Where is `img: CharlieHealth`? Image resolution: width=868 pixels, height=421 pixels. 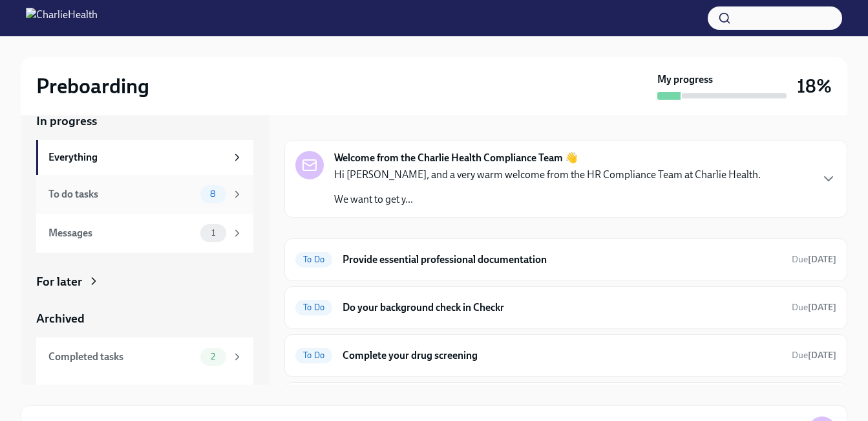
img: CharlieHealth is located at coordinates (61, 18).